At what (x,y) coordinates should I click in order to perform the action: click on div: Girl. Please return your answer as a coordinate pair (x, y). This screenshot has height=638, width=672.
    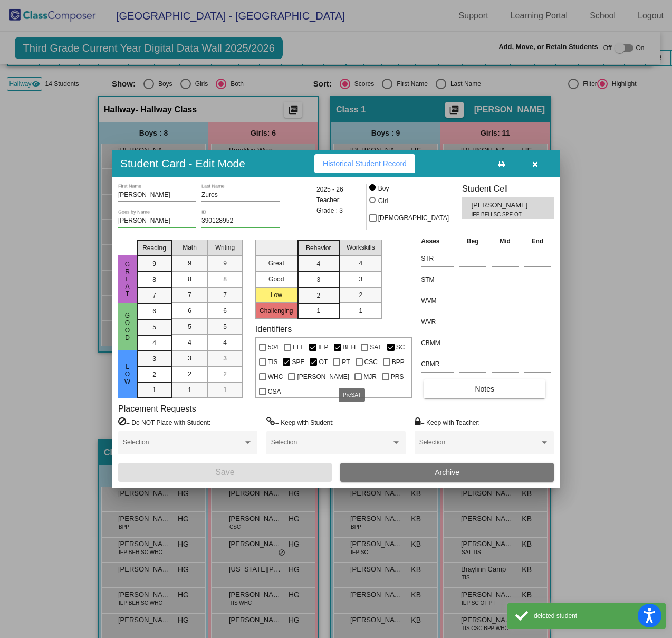
    Looking at the image, I should click on (383, 201).